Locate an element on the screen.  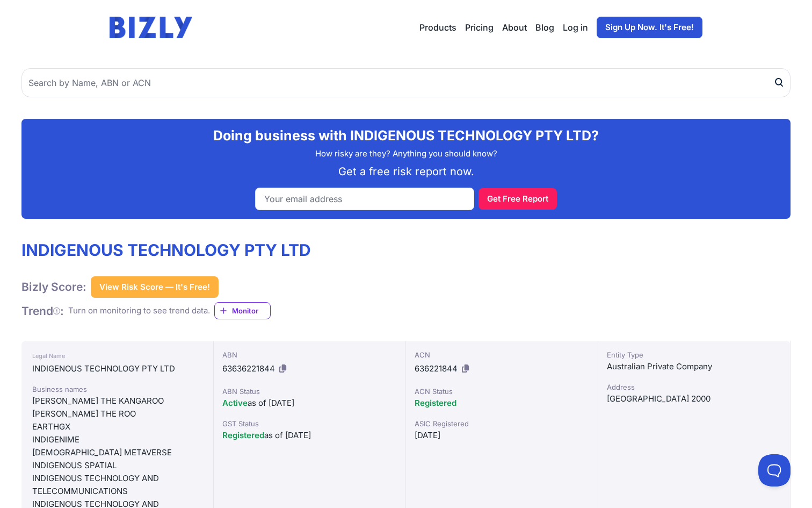
a: Monitor is located at coordinates (242, 311).